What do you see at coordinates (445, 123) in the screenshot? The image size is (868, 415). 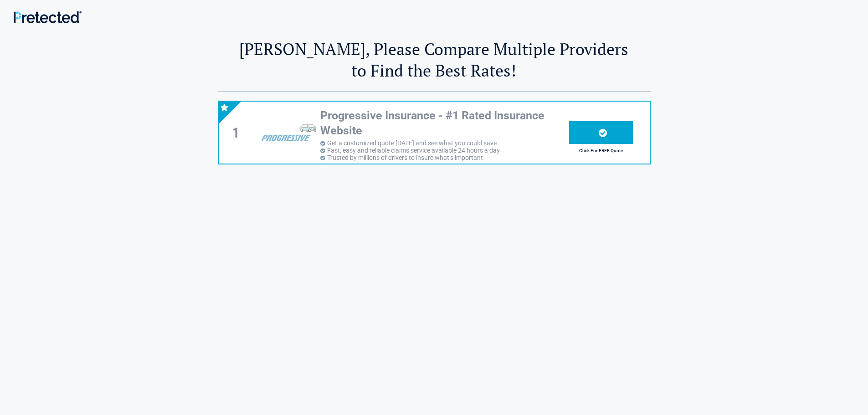 I see `h3: Progressive Insurance - #1 Rated Insurance Website` at bounding box center [445, 123].